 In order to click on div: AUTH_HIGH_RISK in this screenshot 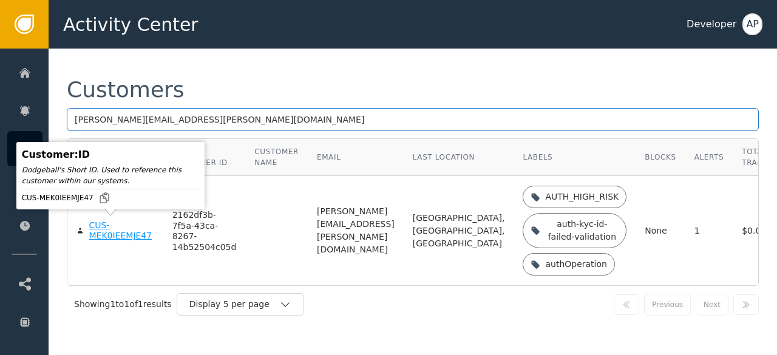, I will do `click(582, 197)`.